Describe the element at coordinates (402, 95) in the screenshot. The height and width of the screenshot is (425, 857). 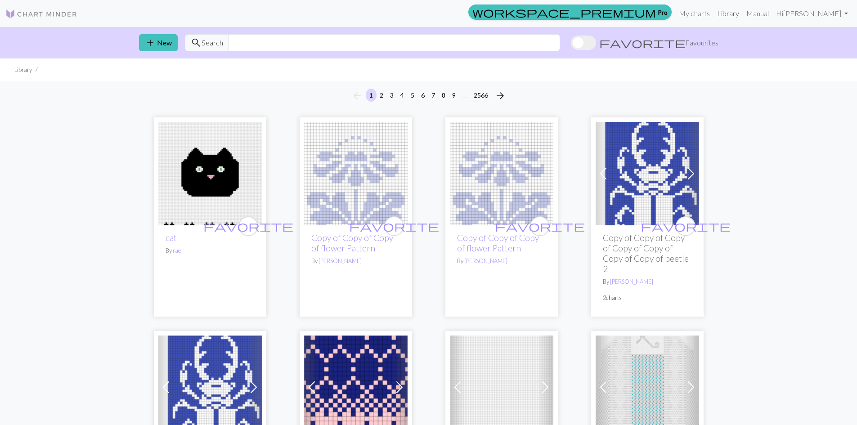
I see `button: 4` at that location.